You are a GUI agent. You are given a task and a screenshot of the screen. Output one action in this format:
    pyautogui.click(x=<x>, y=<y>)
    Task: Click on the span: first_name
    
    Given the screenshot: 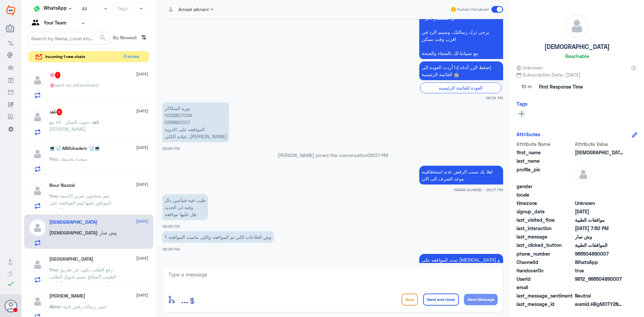 What is the action you would take?
    pyautogui.click(x=545, y=152)
    